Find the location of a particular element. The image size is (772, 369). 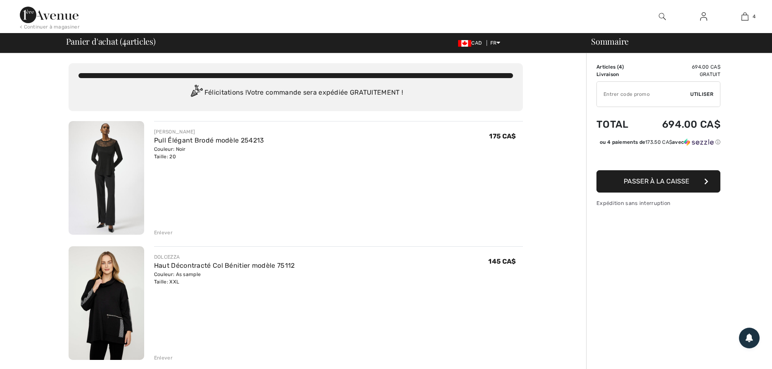

td: Articles ( ) is located at coordinates (618, 67).